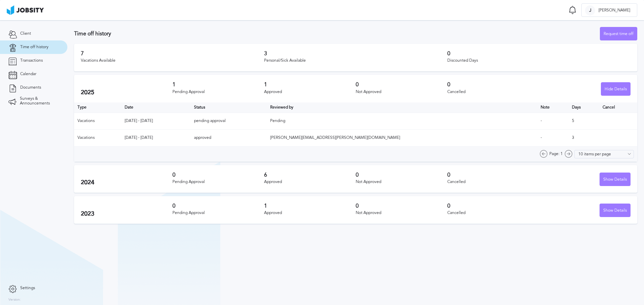 Image resolution: width=644 pixels, height=305 pixels. What do you see at coordinates (229, 121) in the screenshot?
I see `td: pending approval` at bounding box center [229, 121].